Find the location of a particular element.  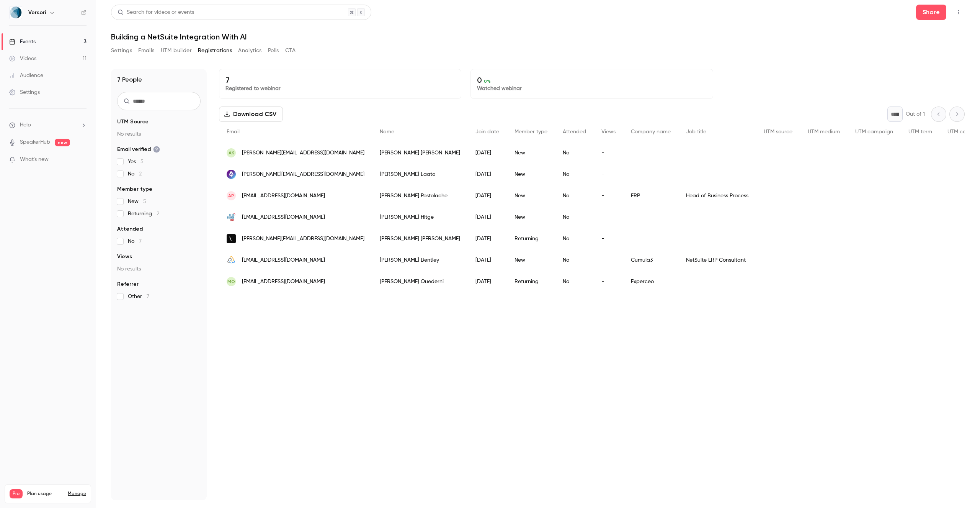

img: Versori is located at coordinates (16, 12).